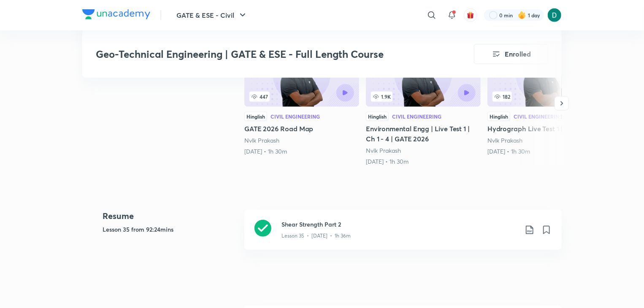 This screenshot has height=308, width=644. What do you see at coordinates (545, 99) in the screenshot?
I see `a: Hydrograph Live Test 1 | GATE 2026` at bounding box center [545, 99].